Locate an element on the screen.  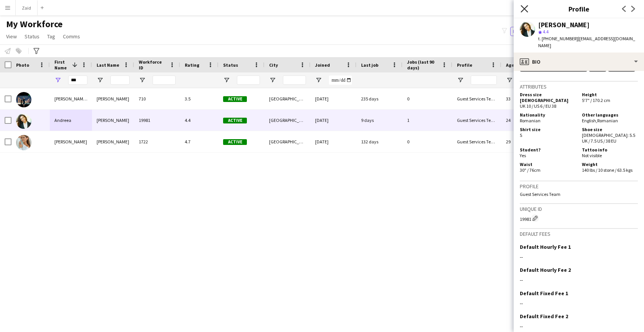
a: Comms is located at coordinates (71, 37).